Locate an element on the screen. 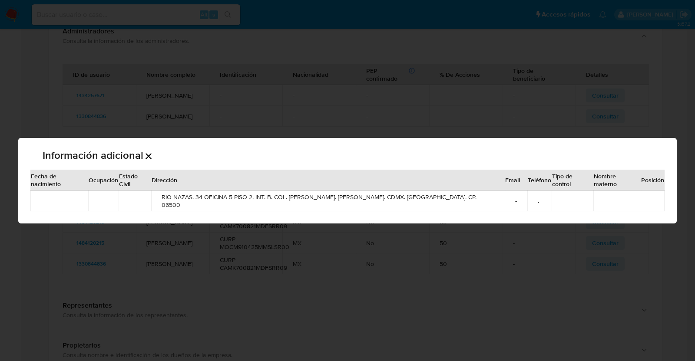 The height and width of the screenshot is (361, 695). th: Posición is located at coordinates (653, 180).